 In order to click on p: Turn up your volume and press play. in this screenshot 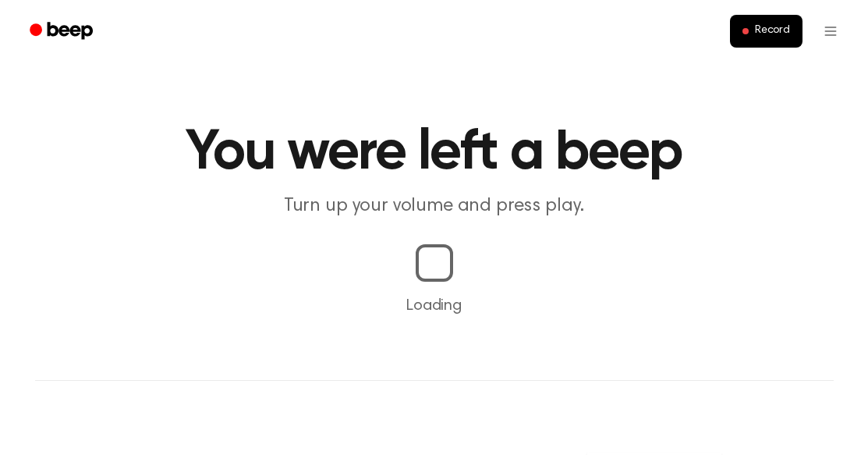, I will do `click(434, 206)`.